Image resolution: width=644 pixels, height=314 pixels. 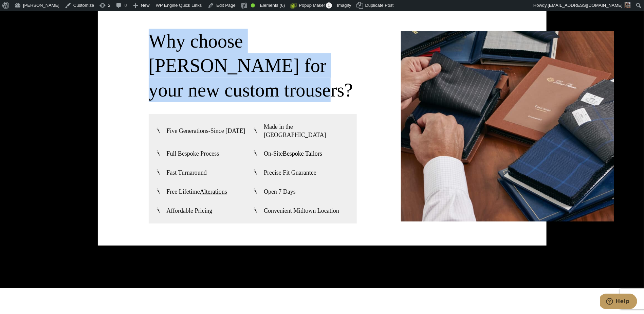 What do you see at coordinates (189, 211) in the screenshot?
I see `span: Affordable Pricing` at bounding box center [189, 211].